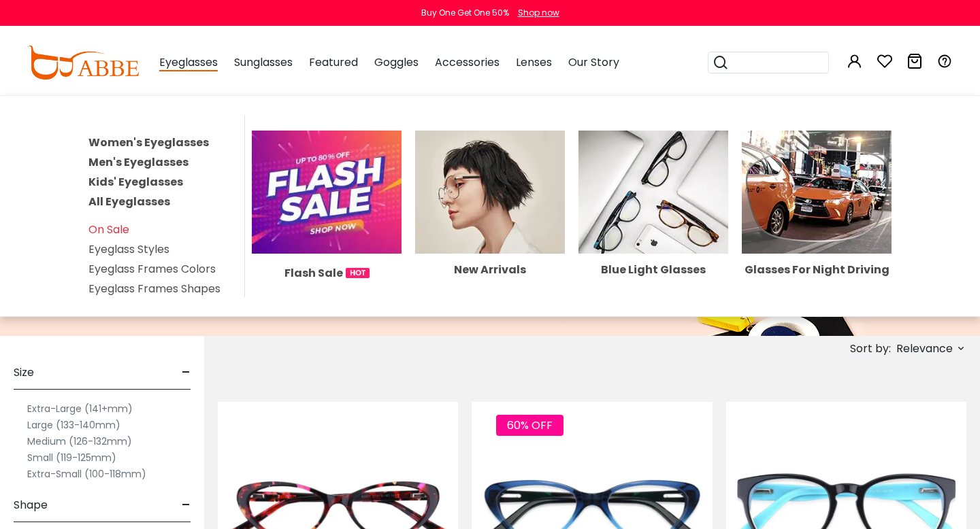  Describe the element at coordinates (263, 62) in the screenshot. I see `span: Sunglasses` at that location.